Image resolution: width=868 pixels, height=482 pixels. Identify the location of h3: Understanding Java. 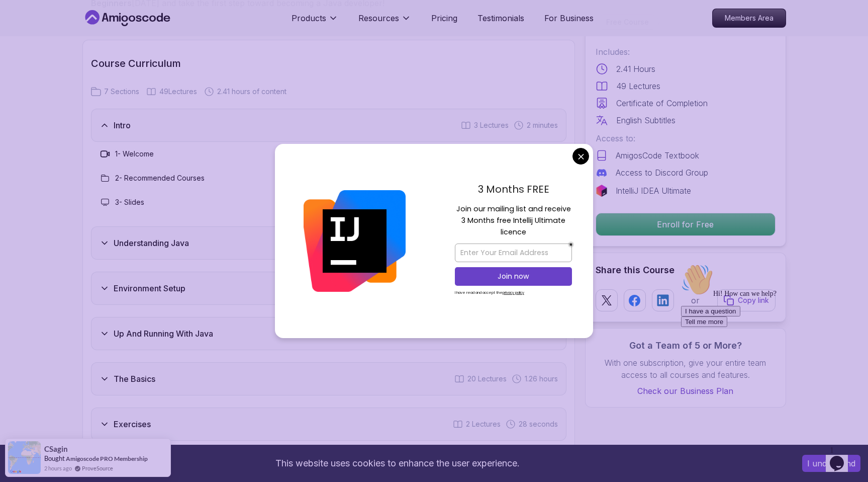
(151, 243).